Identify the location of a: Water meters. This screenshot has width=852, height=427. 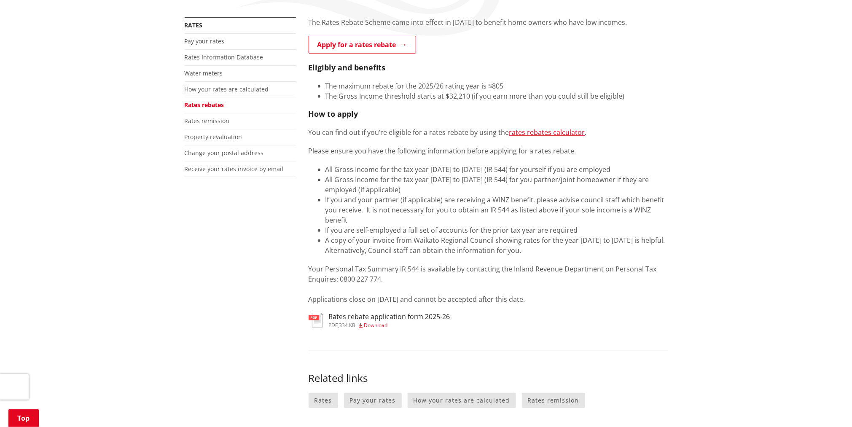
(204, 73).